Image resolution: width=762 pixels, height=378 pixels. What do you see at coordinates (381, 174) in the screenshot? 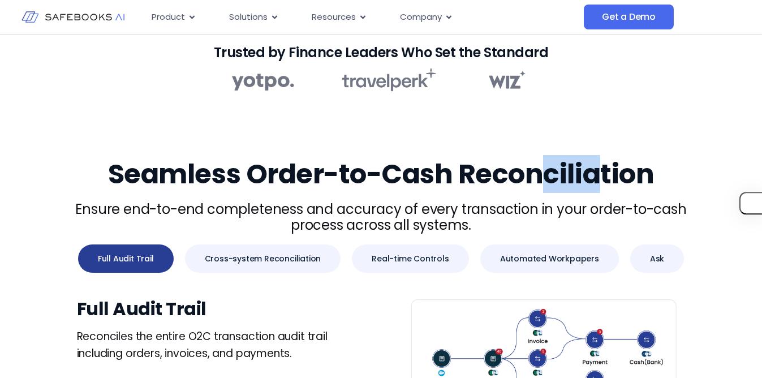
I see `h2: Seamless Order-to-Cash Reconciliation​` at bounding box center [381, 174].